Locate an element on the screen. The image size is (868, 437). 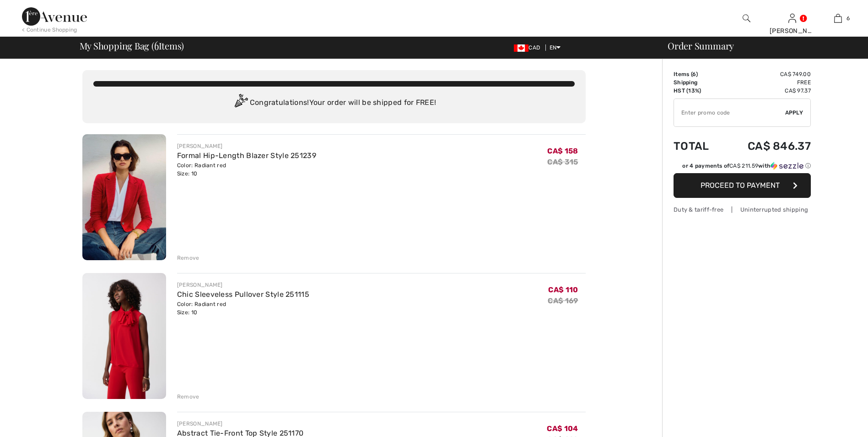
s: CA$ 169 is located at coordinates (562, 300).